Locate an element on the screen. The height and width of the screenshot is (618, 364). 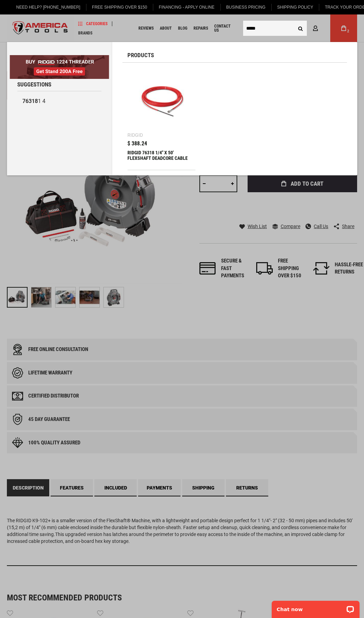
a: Categories is located at coordinates (93, 23).